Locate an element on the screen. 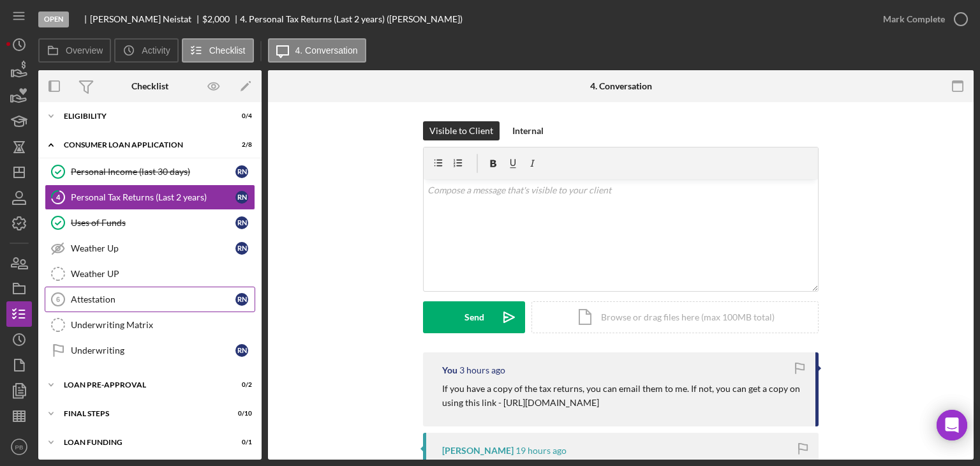 This screenshot has width=980, height=466. time: 2025-09-29 22:36 is located at coordinates (541, 450).